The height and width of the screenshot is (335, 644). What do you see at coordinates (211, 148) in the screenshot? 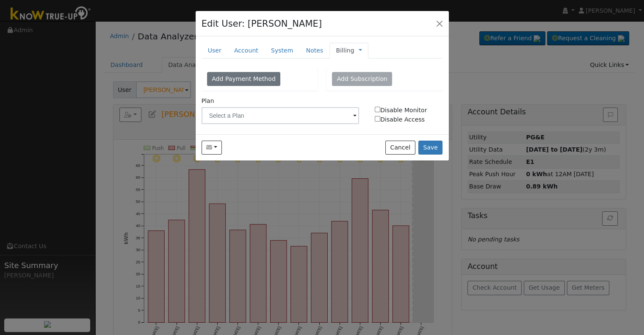
I see `button: troyster145@gmail.com` at bounding box center [211, 148].